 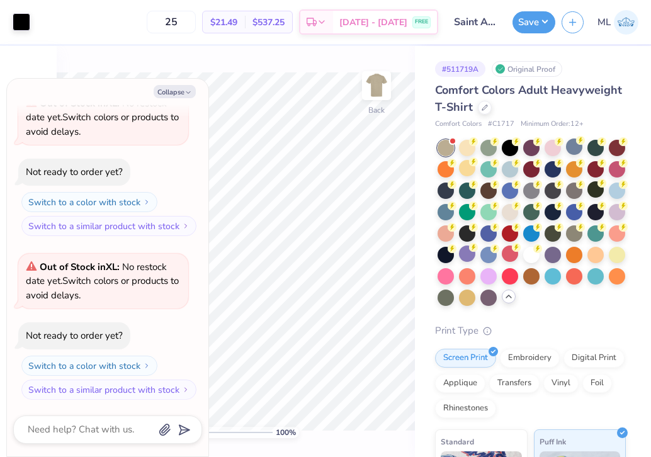 I want to click on span: 100 %, so click(x=286, y=432).